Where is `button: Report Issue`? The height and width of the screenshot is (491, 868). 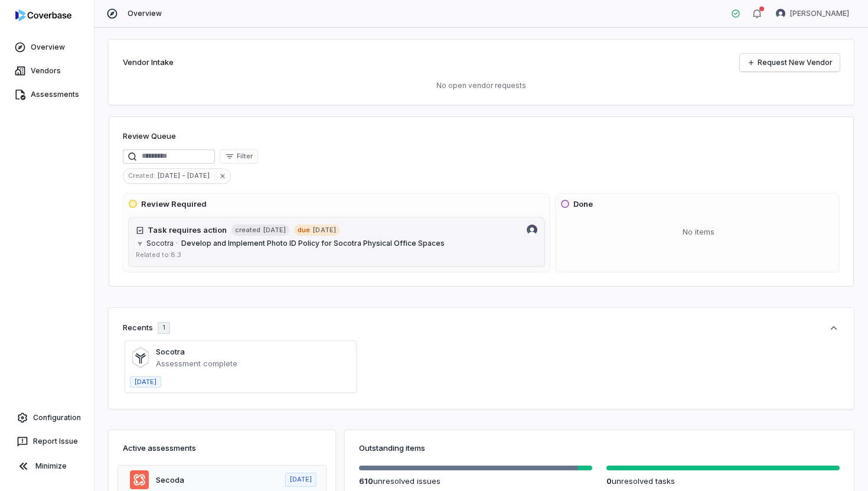
button: Report Issue is located at coordinates (46, 441).